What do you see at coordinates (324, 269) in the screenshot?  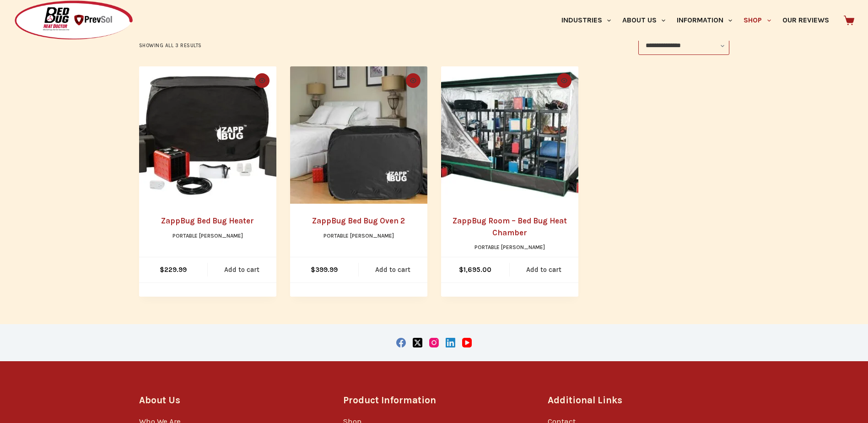 I see `bdi: 399.99` at bounding box center [324, 269].